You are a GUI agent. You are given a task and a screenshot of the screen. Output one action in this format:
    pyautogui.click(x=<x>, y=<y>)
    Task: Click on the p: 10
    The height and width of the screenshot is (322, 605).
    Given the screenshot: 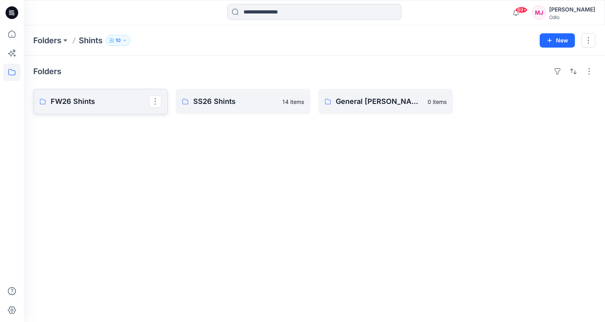 What is the action you would take?
    pyautogui.click(x=118, y=40)
    